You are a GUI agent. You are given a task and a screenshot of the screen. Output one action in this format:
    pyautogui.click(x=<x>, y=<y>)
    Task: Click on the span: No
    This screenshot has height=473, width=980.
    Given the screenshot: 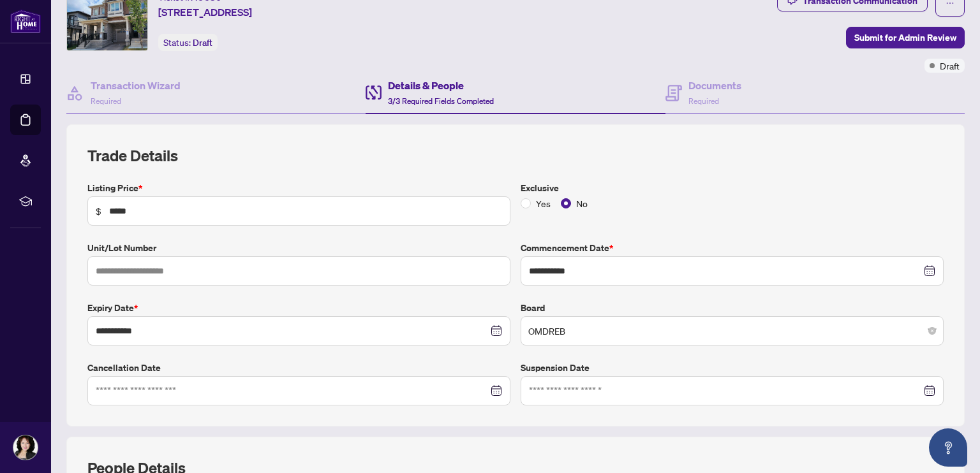 What is the action you would take?
    pyautogui.click(x=582, y=204)
    